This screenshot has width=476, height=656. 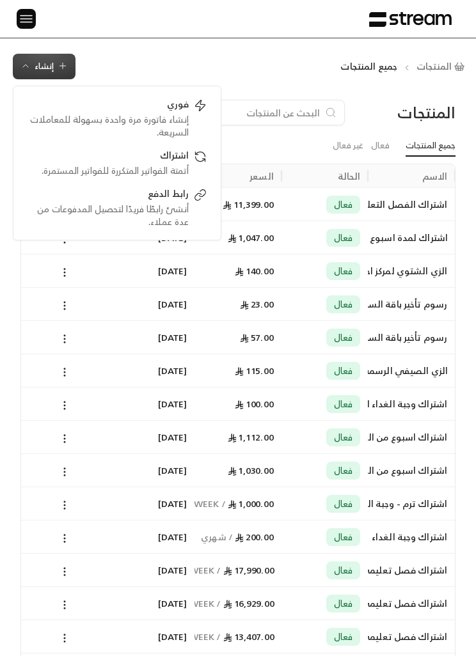 I want to click on div: إنشاء فاتورة مرة واحدة بسهولة للمعاملات السريعة., so click(x=108, y=126).